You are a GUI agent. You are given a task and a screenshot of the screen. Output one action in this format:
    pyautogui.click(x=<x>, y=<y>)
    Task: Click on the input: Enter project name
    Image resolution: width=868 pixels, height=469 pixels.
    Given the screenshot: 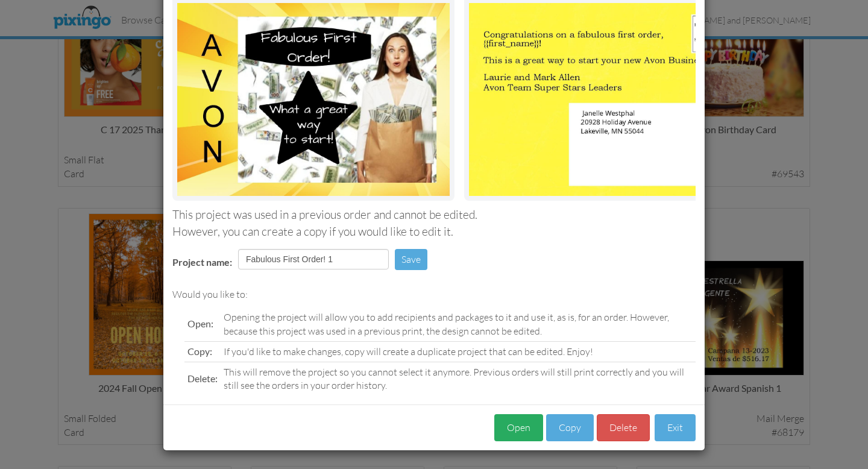 What is the action you would take?
    pyautogui.click(x=313, y=259)
    